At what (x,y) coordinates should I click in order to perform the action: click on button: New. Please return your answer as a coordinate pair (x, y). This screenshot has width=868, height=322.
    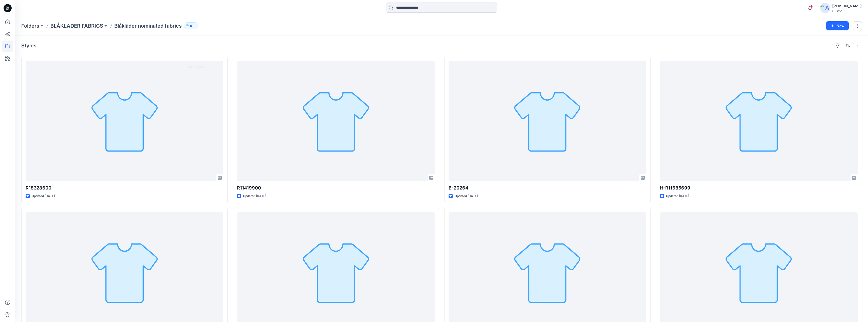
    Looking at the image, I should click on (837, 26).